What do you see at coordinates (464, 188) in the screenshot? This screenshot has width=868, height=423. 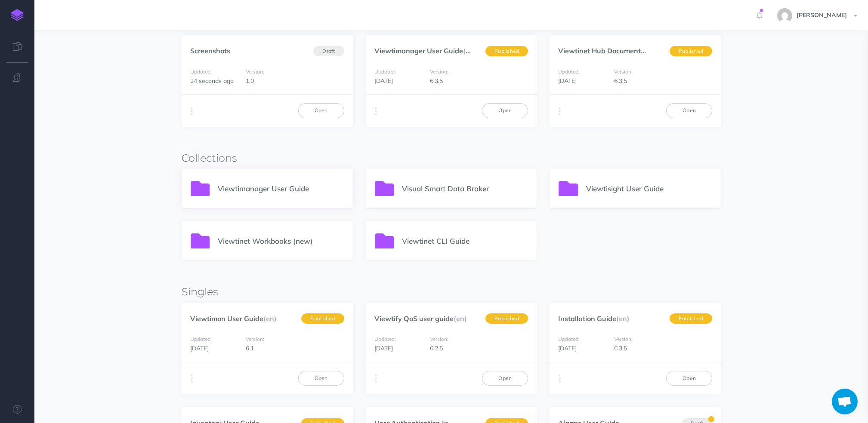 I see `p: Visual Smart Data Broker` at bounding box center [464, 188].